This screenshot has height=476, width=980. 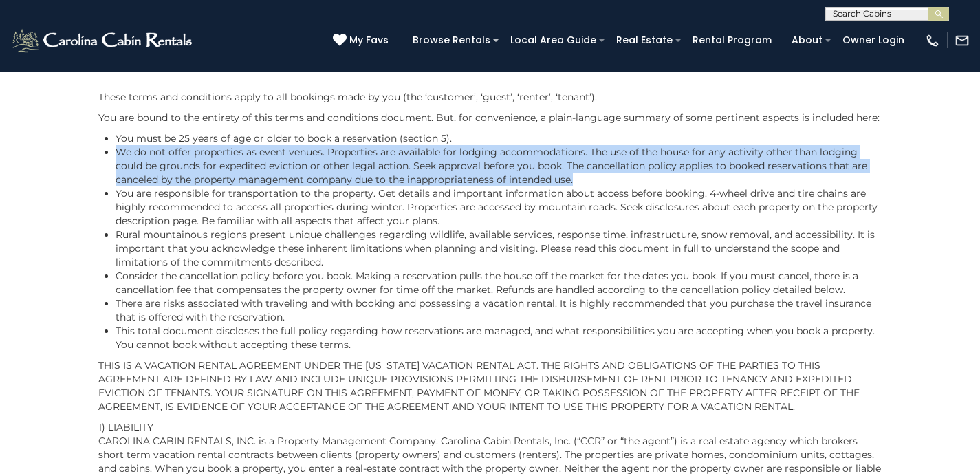 I want to click on li: There are risks associated with traveling and with booking and possessing a vacation rental. It i..., so click(x=498, y=310).